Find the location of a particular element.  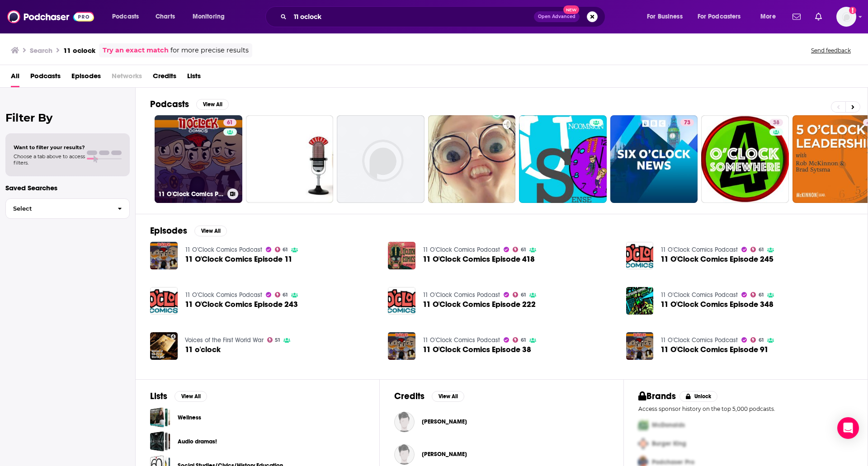

span: 11 O'Clock Comics Episode 91 is located at coordinates (714, 350).